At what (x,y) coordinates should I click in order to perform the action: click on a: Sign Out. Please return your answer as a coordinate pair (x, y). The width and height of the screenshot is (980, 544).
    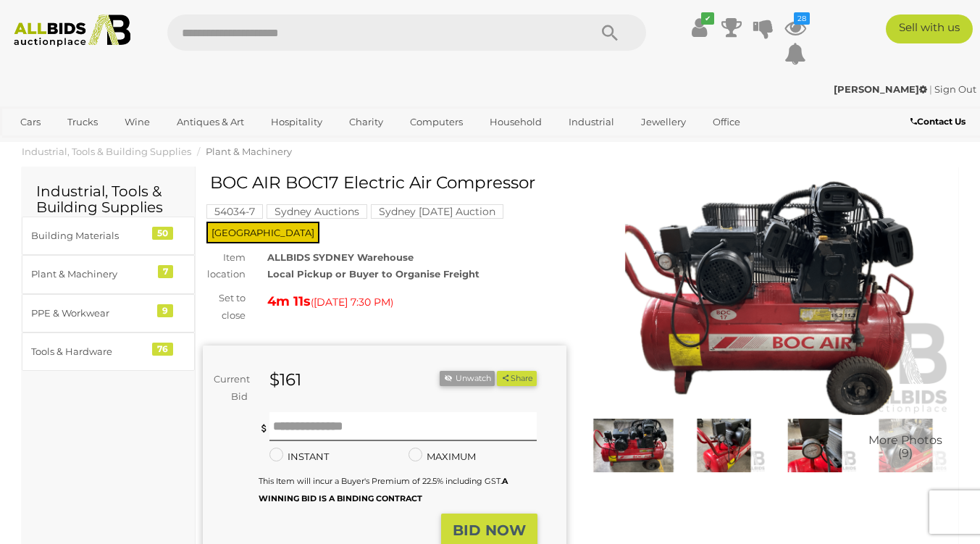
    Looking at the image, I should click on (956, 89).